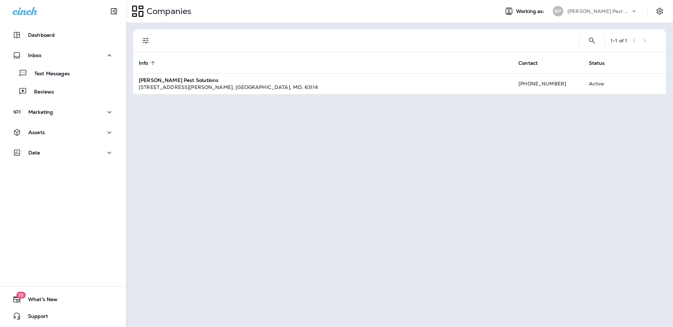 This screenshot has height=327, width=673. I want to click on button: Data, so click(63, 153).